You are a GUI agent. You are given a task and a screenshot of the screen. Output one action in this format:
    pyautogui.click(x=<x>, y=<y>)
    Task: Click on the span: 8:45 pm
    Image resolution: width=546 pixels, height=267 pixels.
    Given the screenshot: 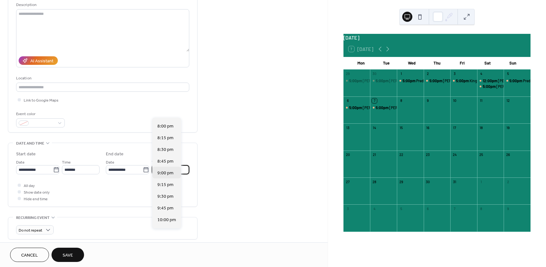 What is the action you would take?
    pyautogui.click(x=165, y=161)
    